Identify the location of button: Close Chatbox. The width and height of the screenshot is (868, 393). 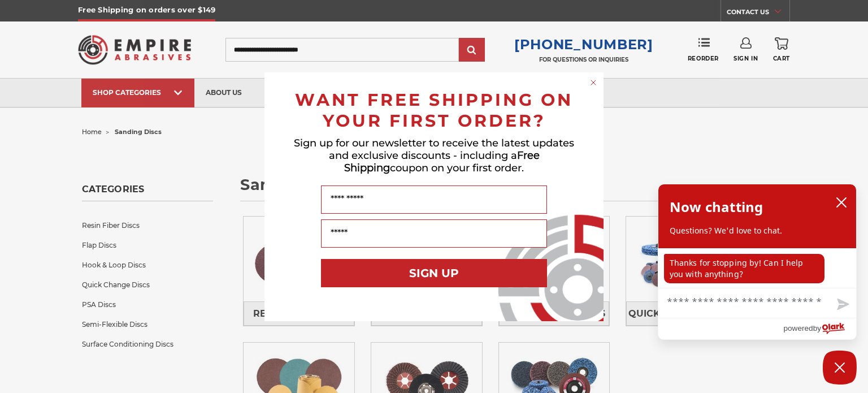
(840, 367).